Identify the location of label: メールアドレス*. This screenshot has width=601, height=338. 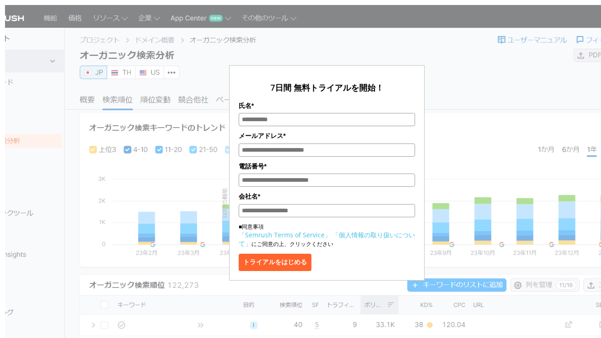
(327, 136).